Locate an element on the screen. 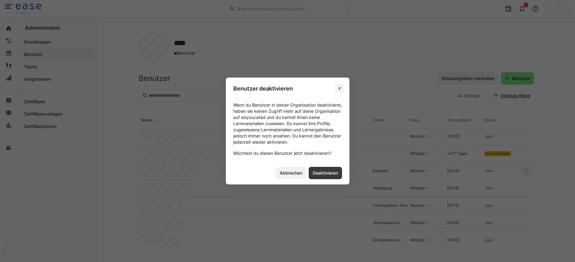  span: Abbrechen is located at coordinates (291, 173).